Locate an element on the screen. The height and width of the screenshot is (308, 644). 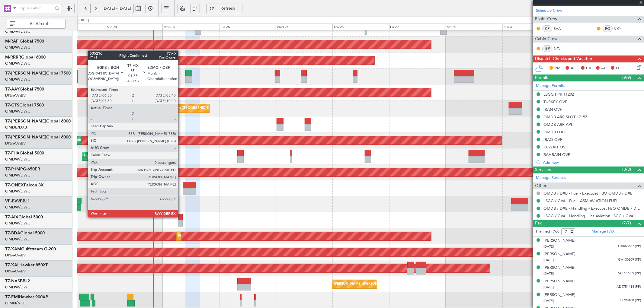
span: Permits is located at coordinates (542, 78).